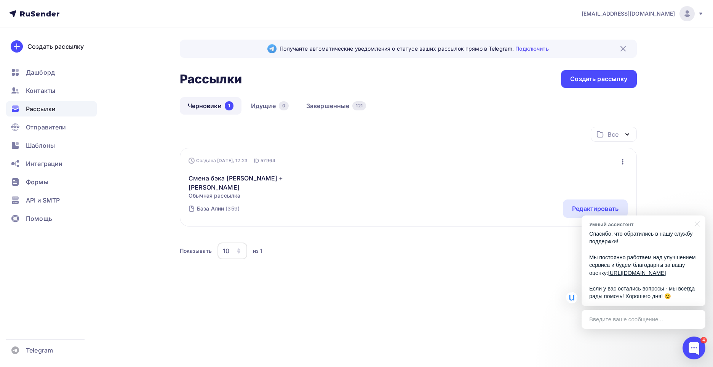 This screenshot has width=713, height=367. What do you see at coordinates (51, 72) in the screenshot?
I see `a: Дашборд` at bounding box center [51, 72].